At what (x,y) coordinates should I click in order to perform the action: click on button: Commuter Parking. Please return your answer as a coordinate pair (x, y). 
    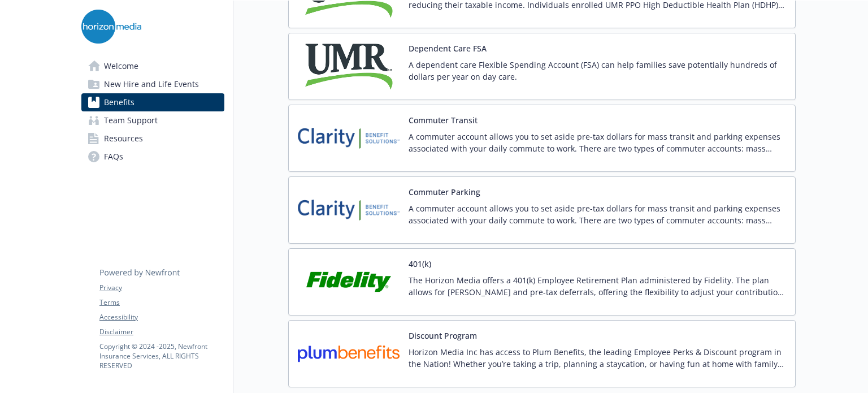
    Looking at the image, I should click on (444, 191).